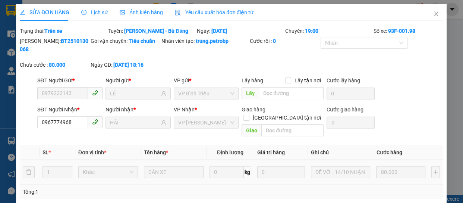 This screenshot has height=203, width=463. What do you see at coordinates (343, 80) in the screenshot?
I see `label: Cước lấy hàng` at bounding box center [343, 80].